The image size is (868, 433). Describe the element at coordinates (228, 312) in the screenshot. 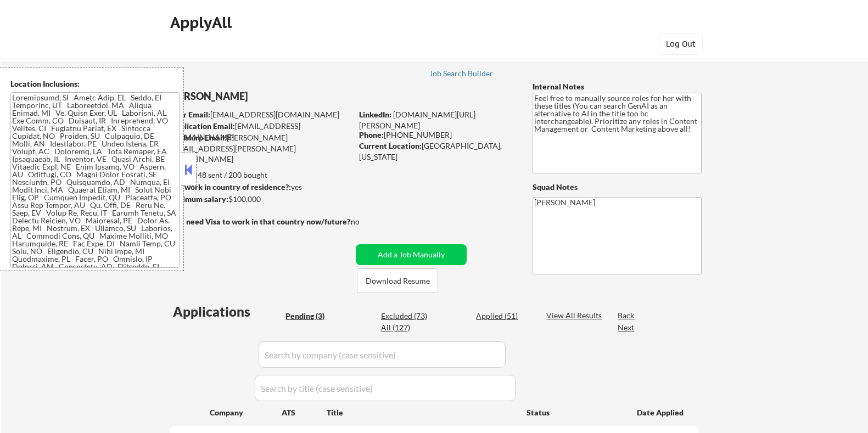

I see `div: Applications` at that location.